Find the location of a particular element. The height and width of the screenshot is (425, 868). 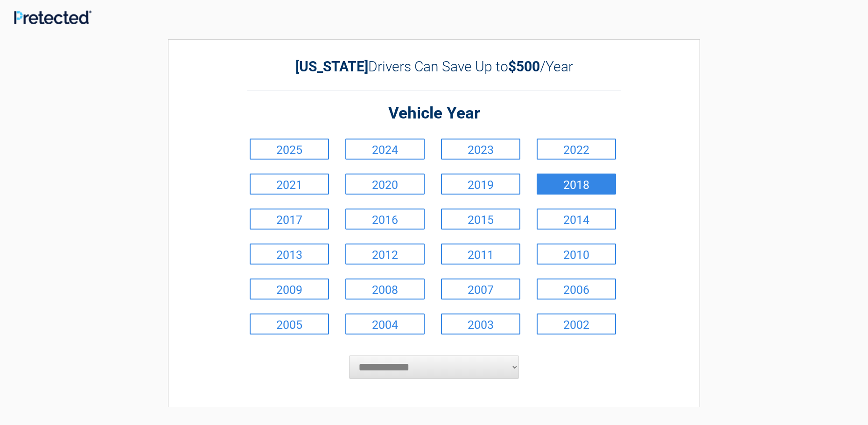

h2: Vehicle Year is located at coordinates (434, 113).